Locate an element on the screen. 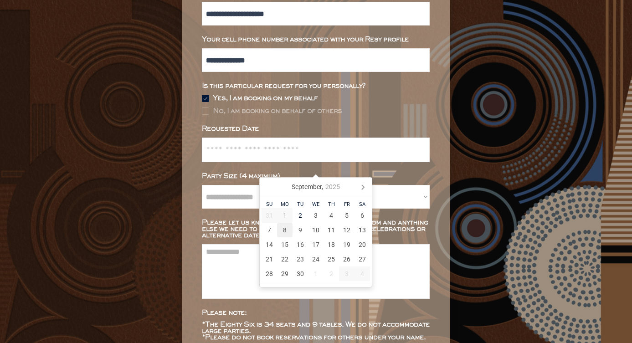  div: 18 is located at coordinates (331, 245).